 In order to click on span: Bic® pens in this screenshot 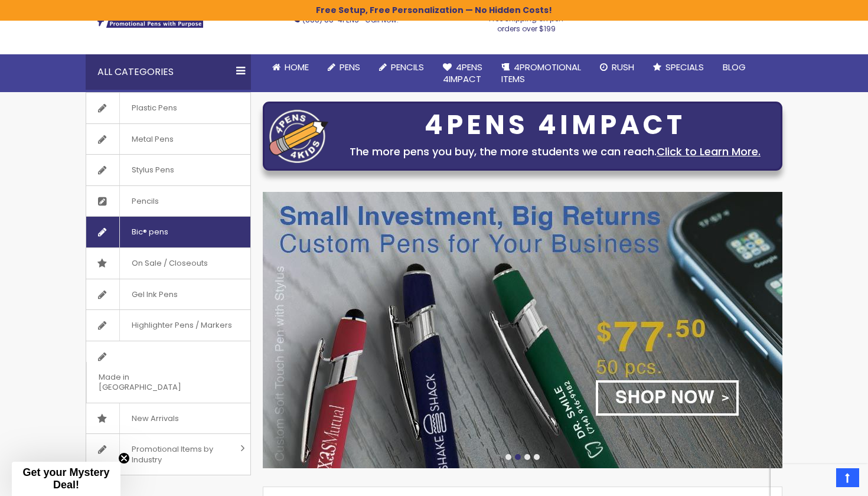, I will do `click(150, 232)`.